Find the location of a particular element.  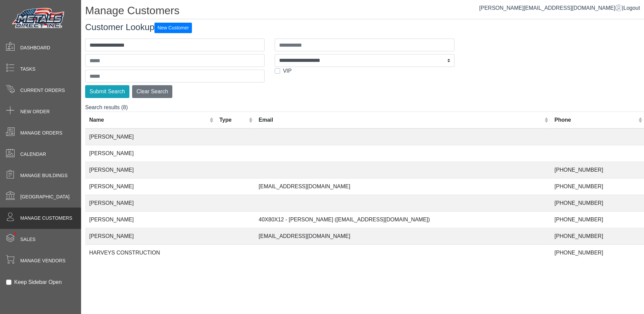

h1: Manage Customers is located at coordinates (365, 11).